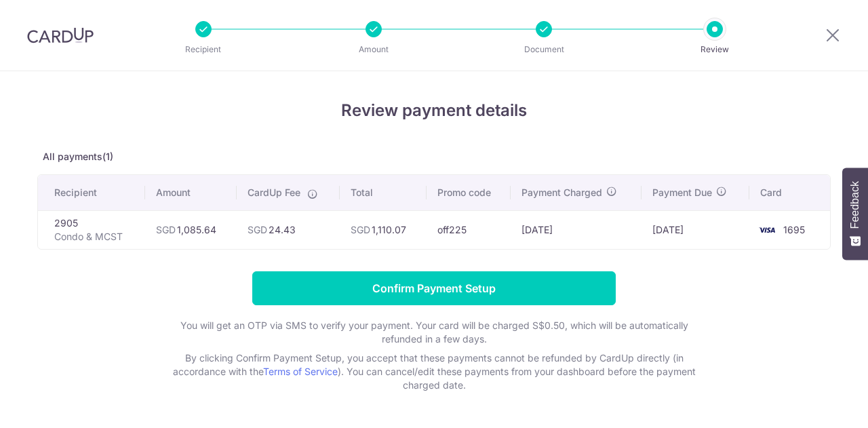  Describe the element at coordinates (855, 205) in the screenshot. I see `span: Feedback` at that location.